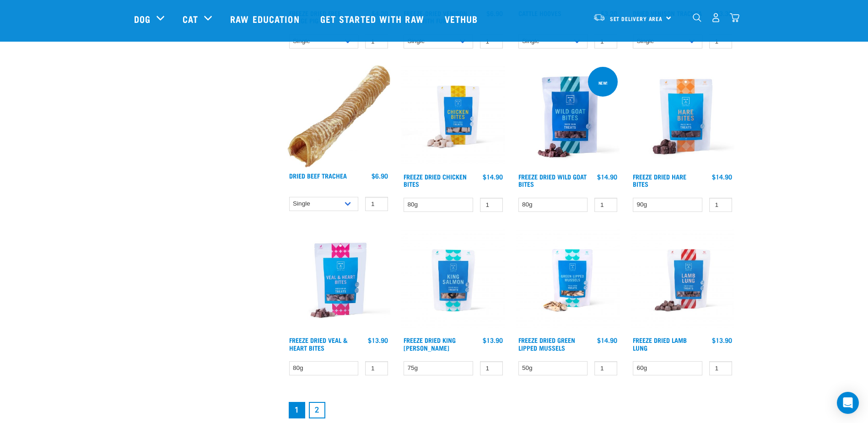  I want to click on img: Raw Essentials Freeze Dried Hare Bites, so click(682, 117).